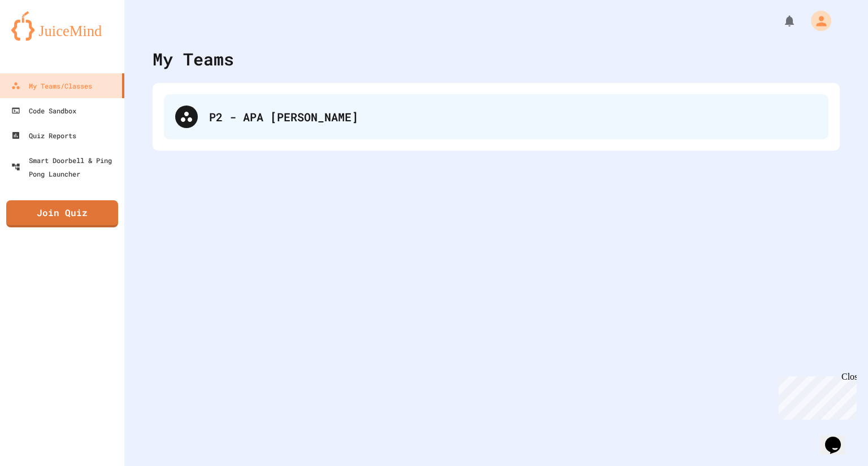  Describe the element at coordinates (65, 167) in the screenshot. I see `div: Smart Doorbell & Ping Pong Launcher` at that location.